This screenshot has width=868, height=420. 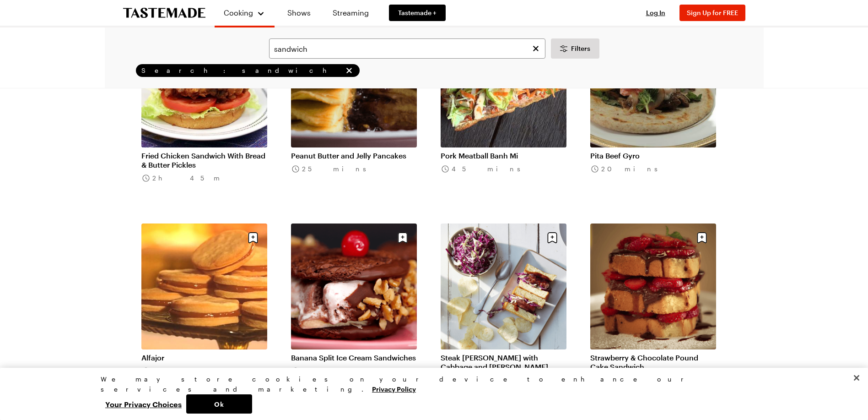 What do you see at coordinates (219, 404) in the screenshot?
I see `button: Ok` at bounding box center [219, 404].